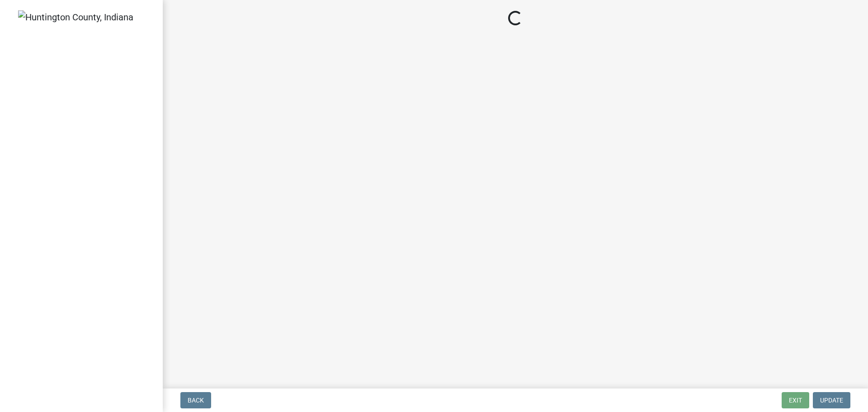 Image resolution: width=868 pixels, height=412 pixels. What do you see at coordinates (196, 400) in the screenshot?
I see `span: Back` at bounding box center [196, 400].